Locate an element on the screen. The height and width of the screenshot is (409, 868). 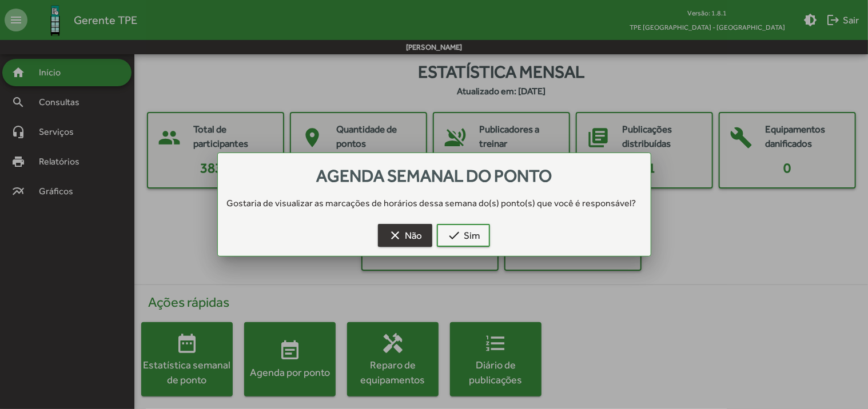
div: Gostaria de visualizar as marcações de horários dessa semana do(s) ponto(s) que você é responsável? is located at coordinates (434, 204).